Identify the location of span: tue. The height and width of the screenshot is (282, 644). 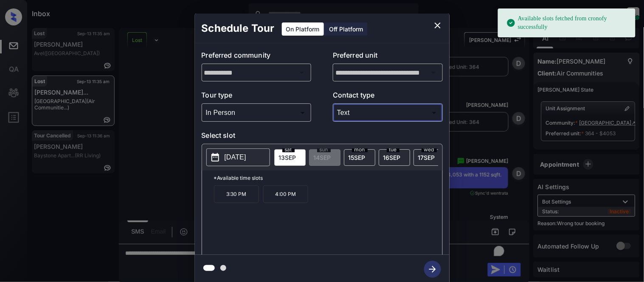
(393, 150).